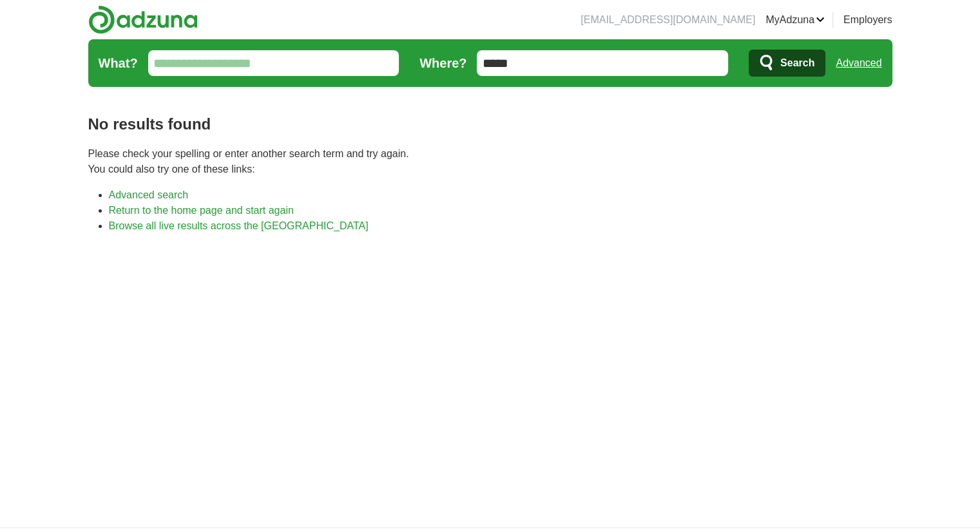  I want to click on h1: No results found, so click(490, 125).